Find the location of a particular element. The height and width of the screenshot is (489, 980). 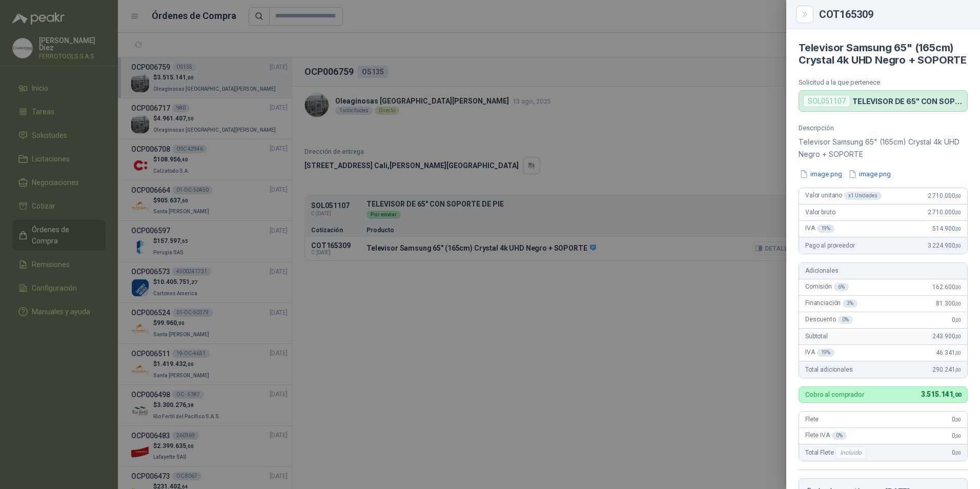

p: TELEVISOR DE 65" CON SOPORTE DE PIE is located at coordinates (908, 101).